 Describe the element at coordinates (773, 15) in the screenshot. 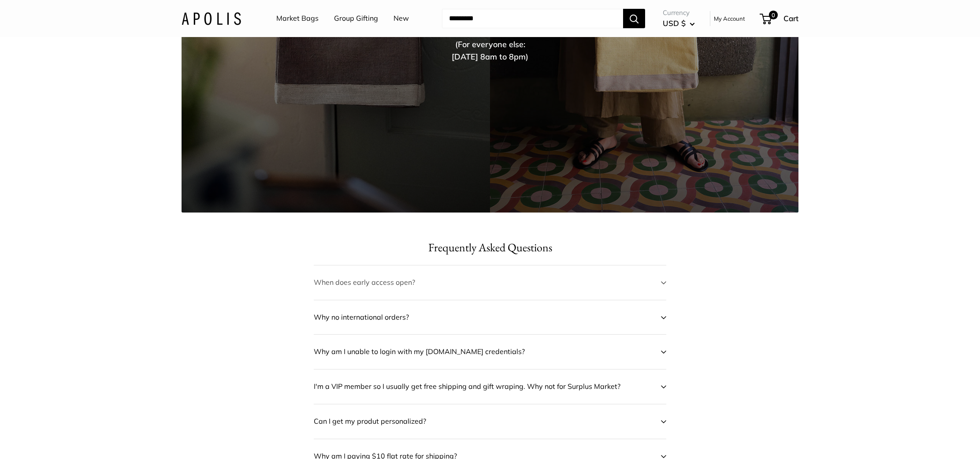

I see `span: 0` at that location.